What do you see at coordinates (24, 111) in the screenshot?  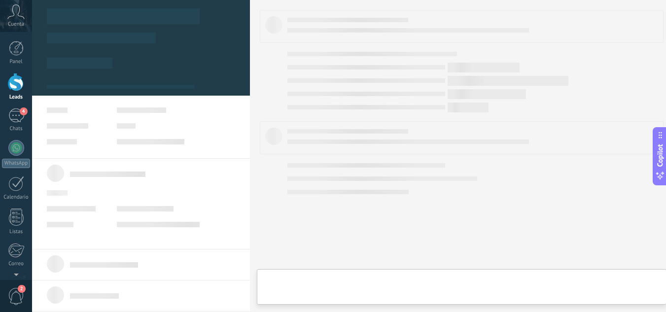 I see `span: 4` at bounding box center [24, 111].